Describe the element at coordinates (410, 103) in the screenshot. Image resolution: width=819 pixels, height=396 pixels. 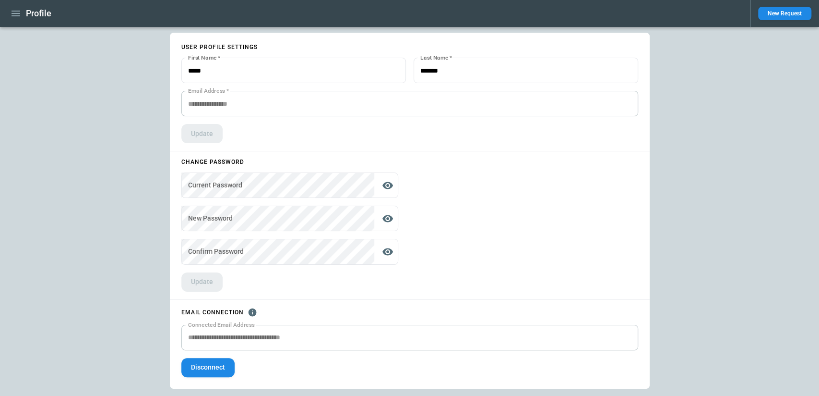
I see `div: This is the email address linked to your Aerios account. It's used for signing in and cannot be e...` at that location.